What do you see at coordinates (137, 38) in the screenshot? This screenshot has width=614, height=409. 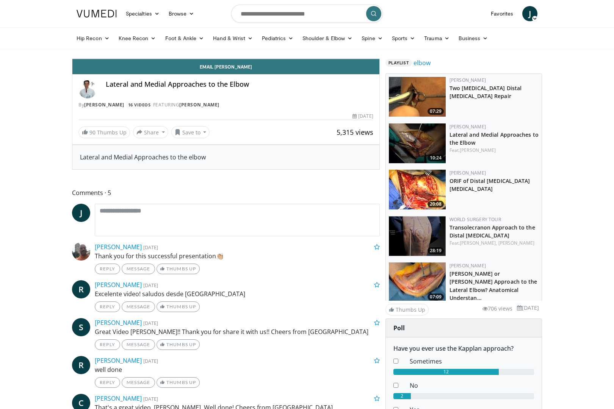 I see `a: Knee Recon` at bounding box center [137, 38].